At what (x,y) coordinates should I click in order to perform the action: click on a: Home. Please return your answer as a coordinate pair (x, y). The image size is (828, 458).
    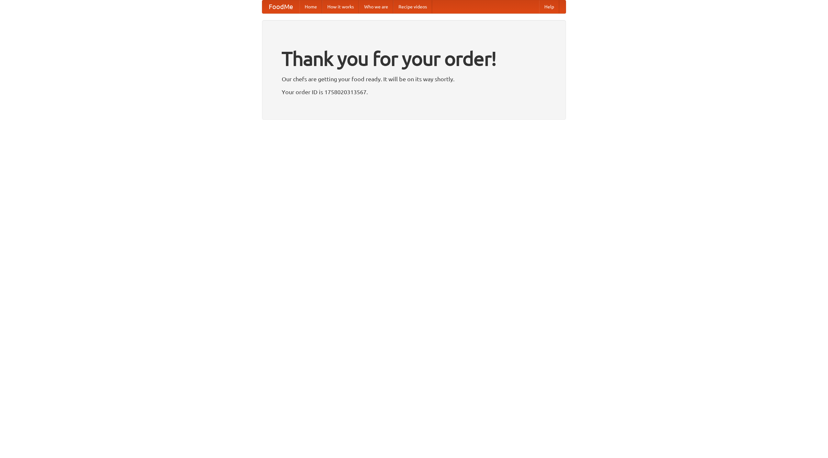
    Looking at the image, I should click on (311, 7).